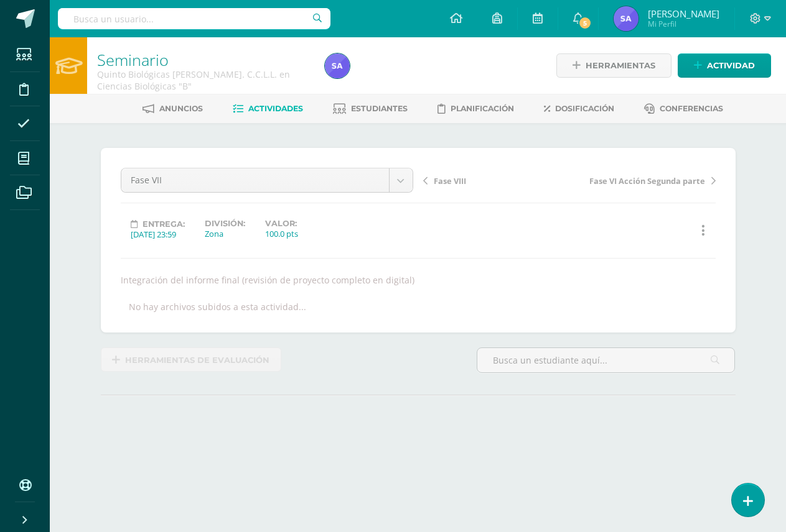 The image size is (786, 532). What do you see at coordinates (268, 109) in the screenshot?
I see `a: Actividades` at bounding box center [268, 109].